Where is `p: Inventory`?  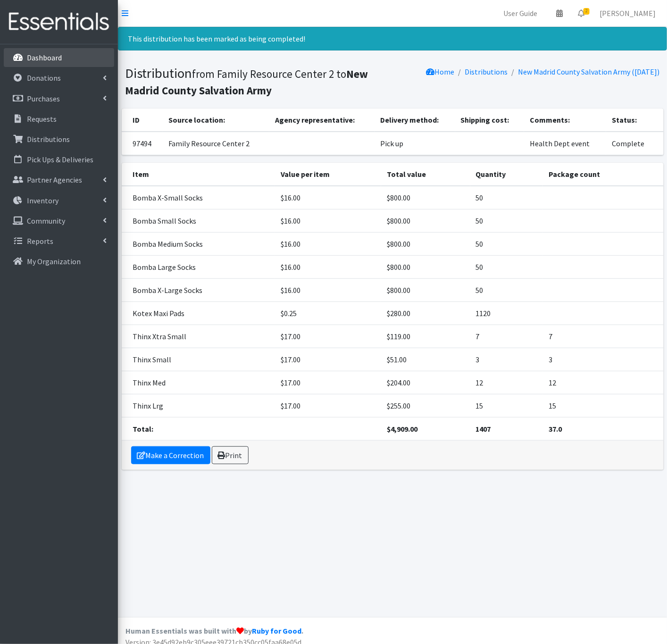
p: Inventory is located at coordinates (42, 200).